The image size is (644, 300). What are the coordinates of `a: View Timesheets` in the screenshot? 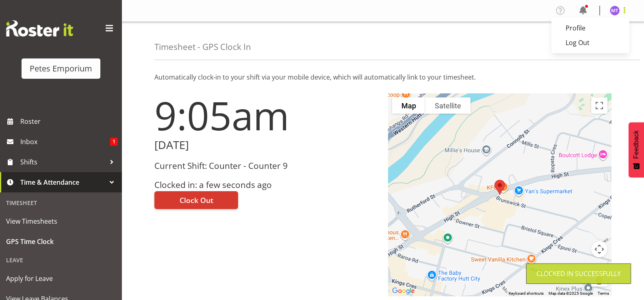 It's located at (61, 221).